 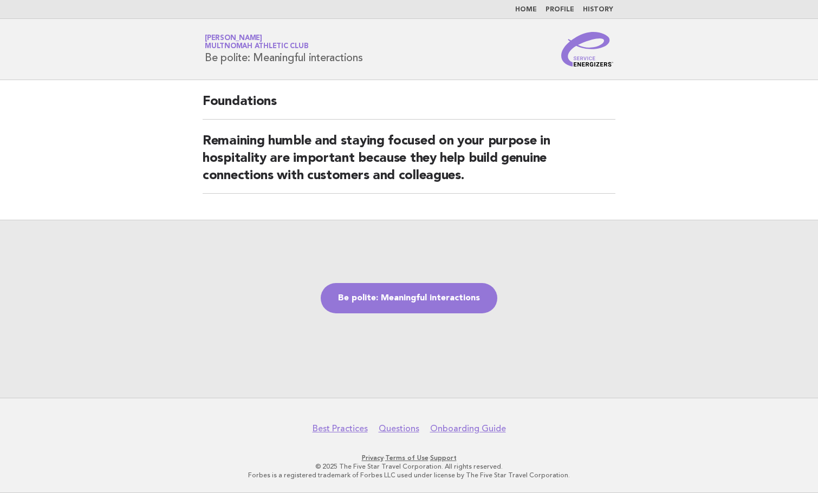 What do you see at coordinates (587, 49) in the screenshot?
I see `img: Service Energizers` at bounding box center [587, 49].